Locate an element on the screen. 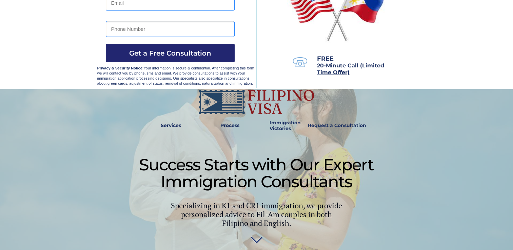  button: Get a Free Consultation is located at coordinates (170, 53).